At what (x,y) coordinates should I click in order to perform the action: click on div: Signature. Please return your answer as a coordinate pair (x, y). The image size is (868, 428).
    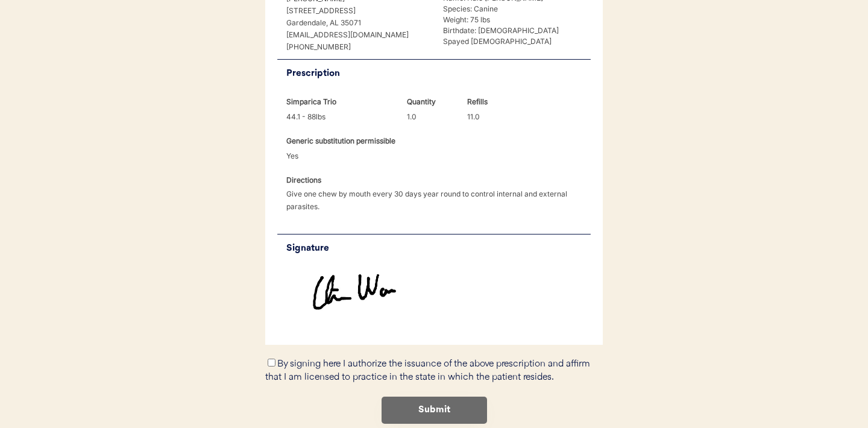
    Looking at the image, I should click on (438, 248).